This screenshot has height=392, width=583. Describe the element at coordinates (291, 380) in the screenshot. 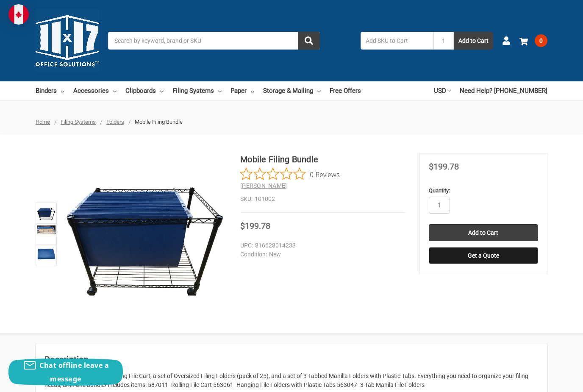

I see `div: This bundle contains the Rolling File Cart, a set of Oversized Filing Folders (pack of 25), and a...` at that location.